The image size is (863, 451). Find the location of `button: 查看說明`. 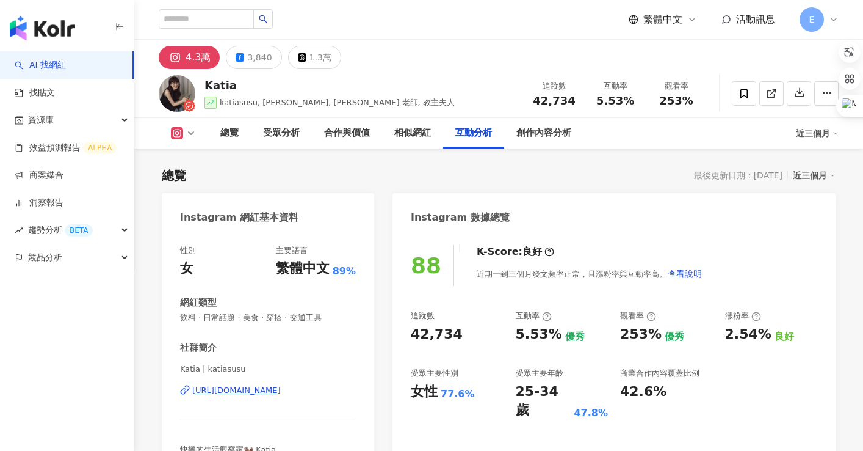

button: 查看說明 is located at coordinates (685, 274).